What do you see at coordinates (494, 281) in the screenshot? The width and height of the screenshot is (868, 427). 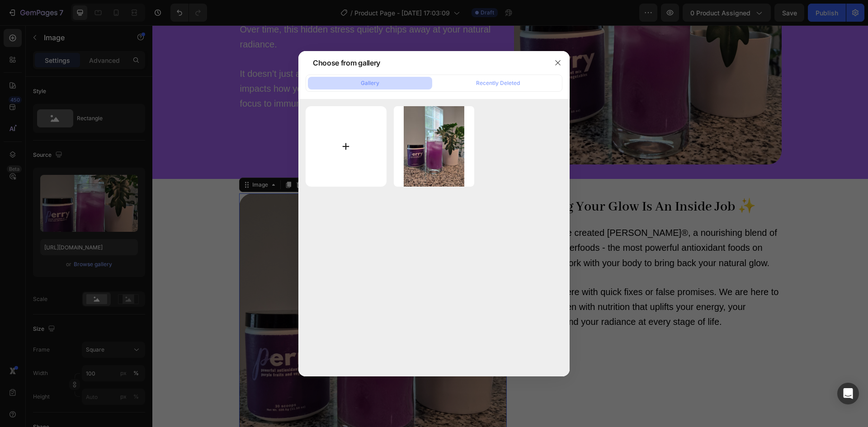 I see `span: We are not here with quick fixes or false promises. We are here to support women with nutrition t...` at bounding box center [494, 281].